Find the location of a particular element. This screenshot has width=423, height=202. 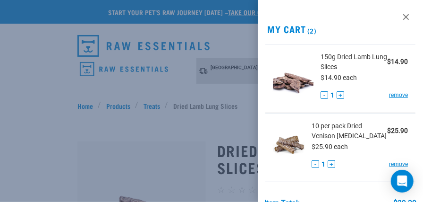

div: Open Intercom Messenger is located at coordinates (402, 181).